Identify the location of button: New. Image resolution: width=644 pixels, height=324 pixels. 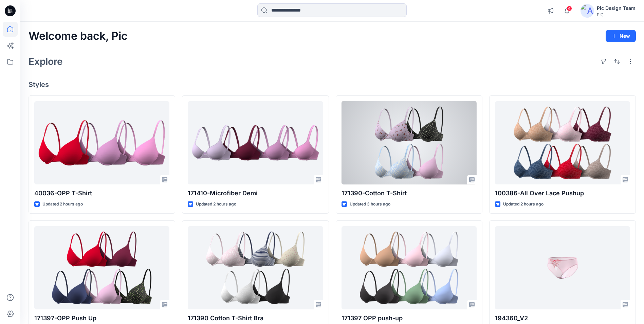
(621, 36).